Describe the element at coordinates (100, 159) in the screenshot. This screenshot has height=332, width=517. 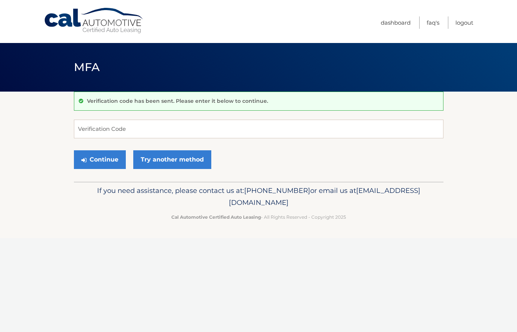
I see `button: Continue` at that location.